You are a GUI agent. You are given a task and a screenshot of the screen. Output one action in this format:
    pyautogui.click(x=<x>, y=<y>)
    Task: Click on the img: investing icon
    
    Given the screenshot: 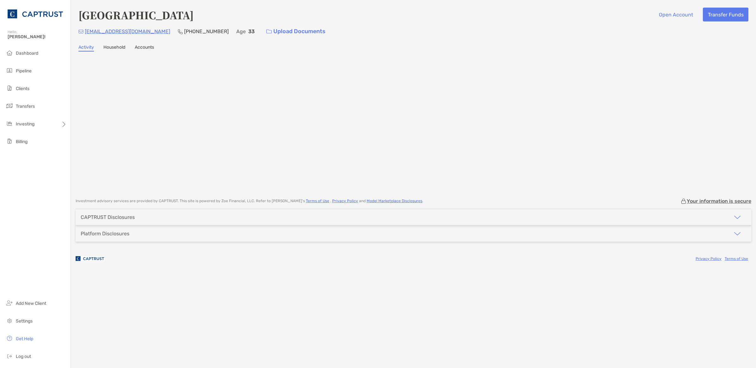 What is the action you would take?
    pyautogui.click(x=9, y=124)
    